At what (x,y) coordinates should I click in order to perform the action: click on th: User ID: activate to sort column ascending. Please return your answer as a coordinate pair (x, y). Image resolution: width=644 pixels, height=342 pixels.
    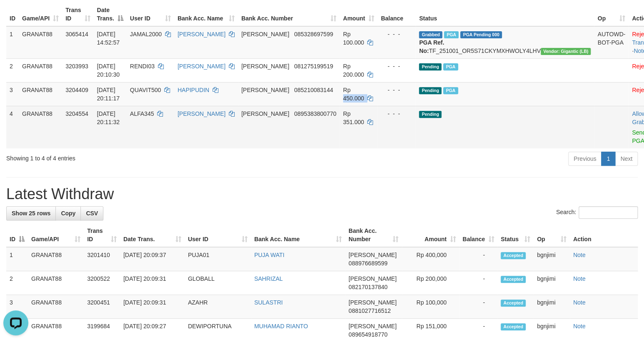
    Looking at the image, I should click on (150, 14).